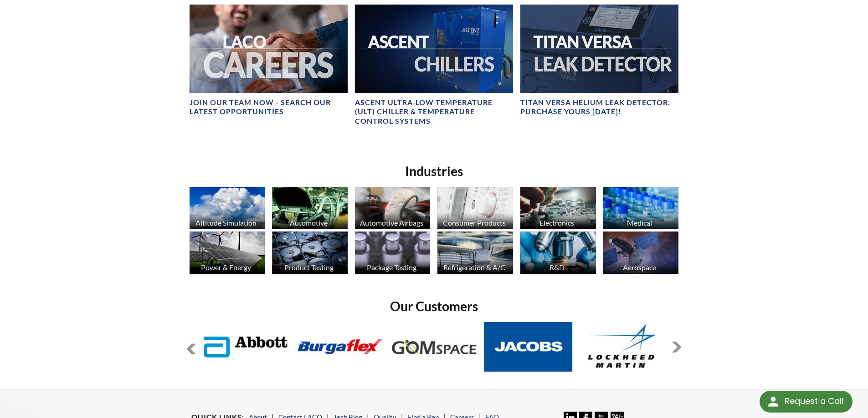  What do you see at coordinates (558, 210) in the screenshot?
I see `a: Electronics` at bounding box center [558, 210].